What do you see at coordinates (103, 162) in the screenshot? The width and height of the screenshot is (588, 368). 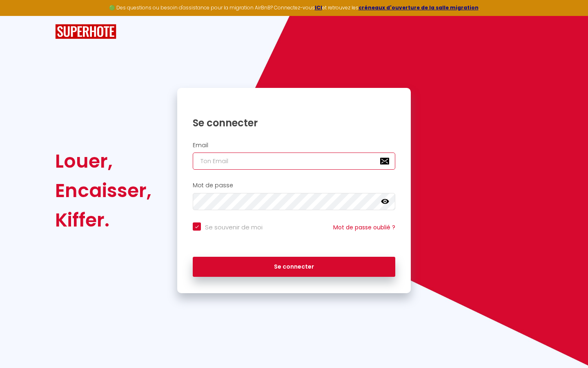 I see `div: Louer,` at bounding box center [103, 162].